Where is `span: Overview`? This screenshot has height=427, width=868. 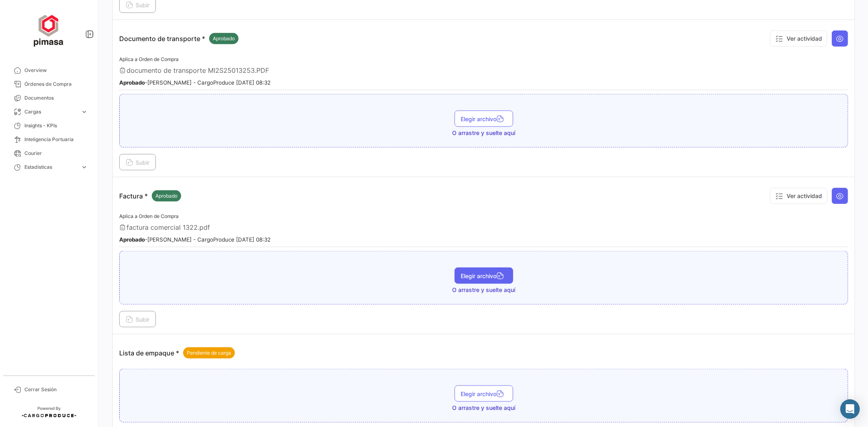 span: Overview is located at coordinates (56, 70).